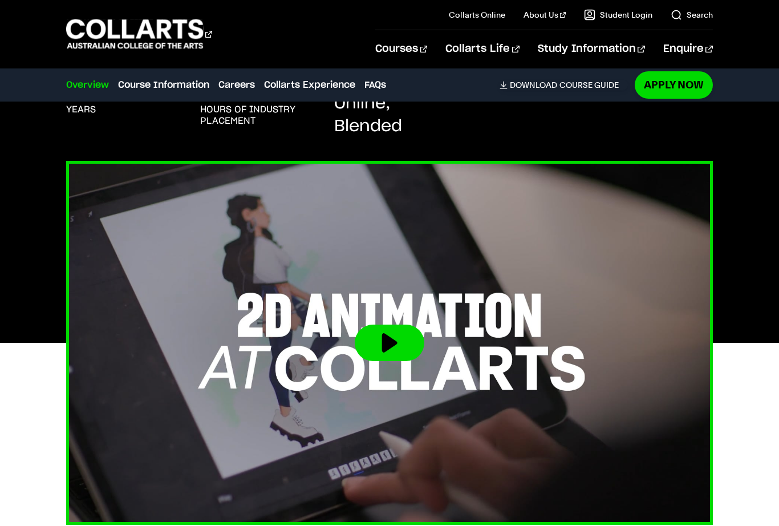 This screenshot has height=526, width=779. Describe the element at coordinates (81, 110) in the screenshot. I see `h3: Years` at that location.